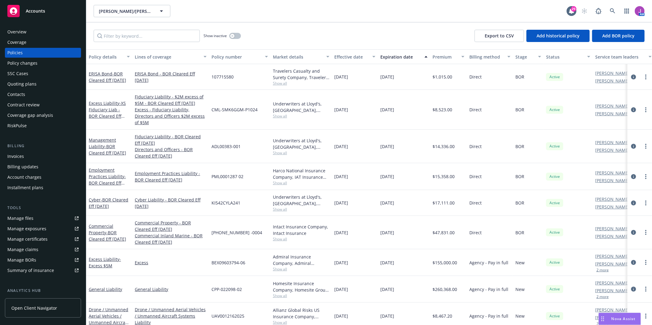 The width and height of the screenshot is (652, 325). Describe the element at coordinates (35, 11) in the screenshot. I see `span: Accounts` at that location.